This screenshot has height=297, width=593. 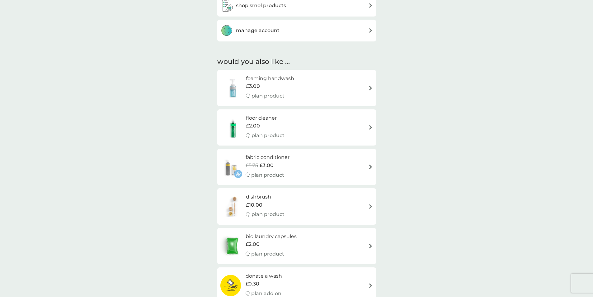 What do you see at coordinates (270, 78) in the screenshot?
I see `h6: foaming handwash` at bounding box center [270, 78].